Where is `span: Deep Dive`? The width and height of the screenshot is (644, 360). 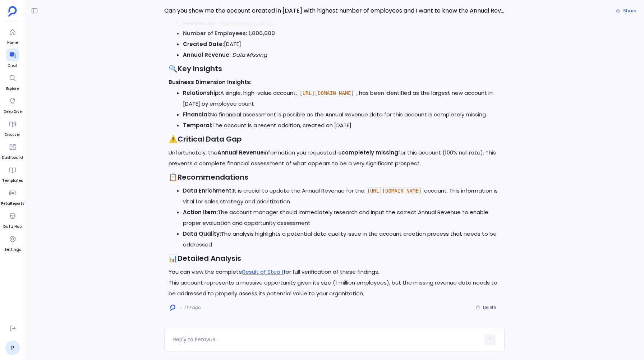 span: Deep Dive is located at coordinates (13, 111).